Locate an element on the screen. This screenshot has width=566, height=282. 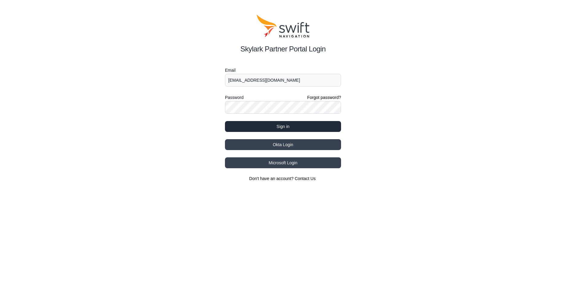
label: Email is located at coordinates (283, 70).